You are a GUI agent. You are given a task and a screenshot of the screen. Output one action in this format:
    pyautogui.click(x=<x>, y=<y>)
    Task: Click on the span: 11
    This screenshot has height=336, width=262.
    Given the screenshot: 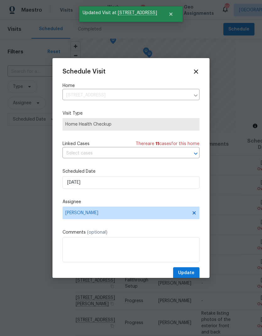 What is the action you would take?
    pyautogui.click(x=158, y=144)
    